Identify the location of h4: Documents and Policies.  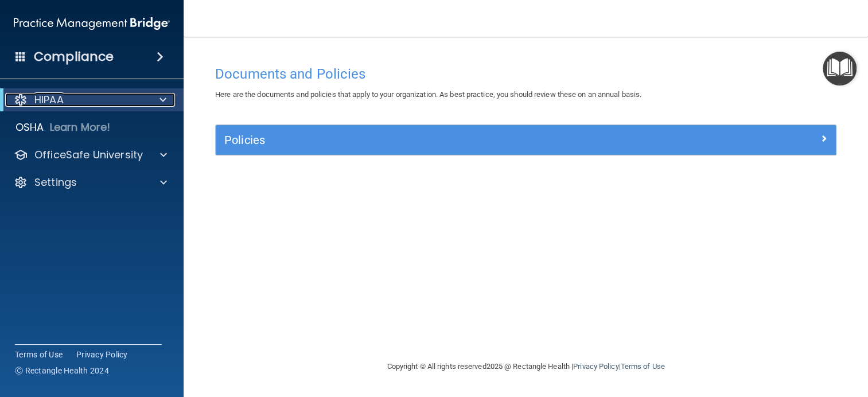
(526, 74).